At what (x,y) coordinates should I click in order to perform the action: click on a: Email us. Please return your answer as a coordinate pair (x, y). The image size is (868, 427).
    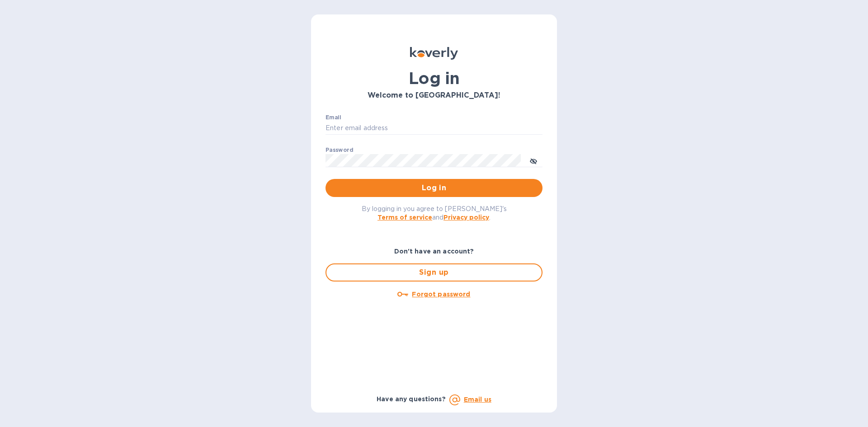
    Looking at the image, I should click on (477, 399).